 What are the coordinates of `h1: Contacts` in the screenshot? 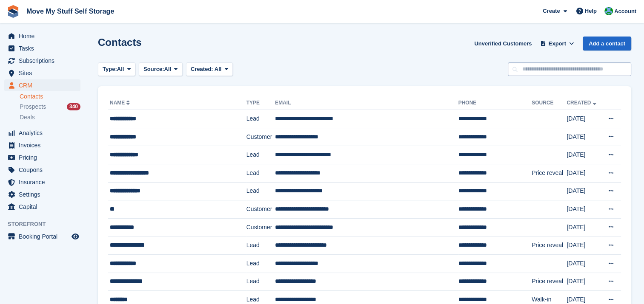 It's located at (120, 42).